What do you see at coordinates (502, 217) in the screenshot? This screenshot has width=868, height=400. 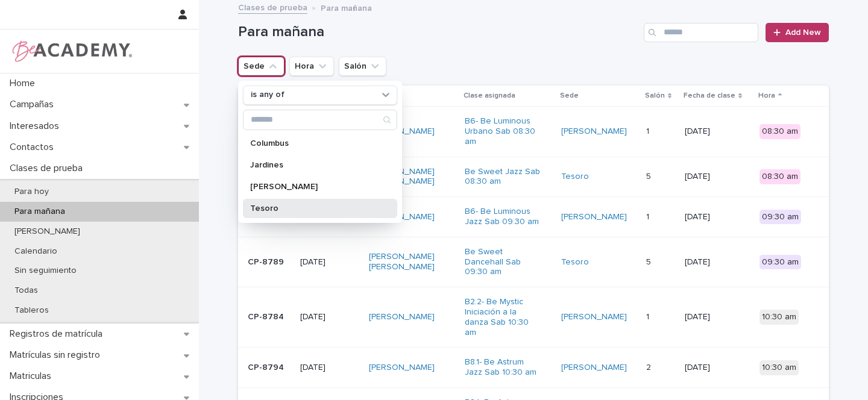 I see `a: B6- Be Luminous Jazz Sab 09:30 am` at bounding box center [502, 217].